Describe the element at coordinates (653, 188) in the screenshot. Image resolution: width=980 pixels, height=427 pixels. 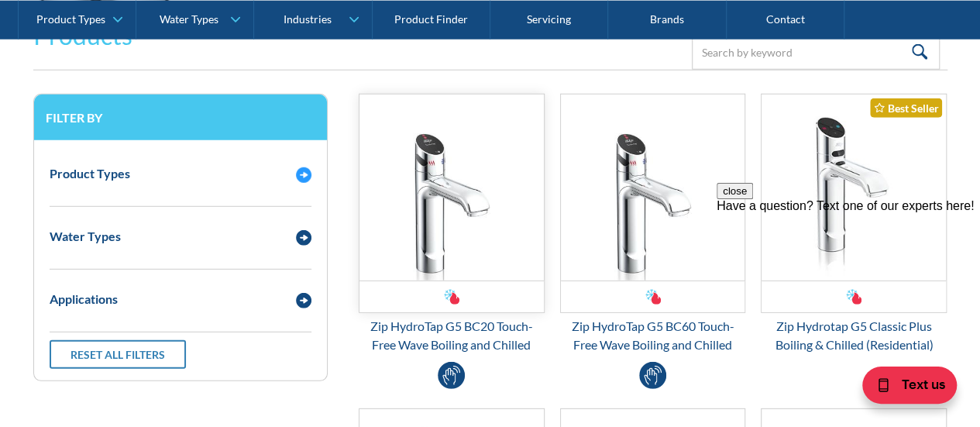
I see `img: Zip HydroTap G5 BC60 Touch-Free Wave Boiling and Chilled` at that location.